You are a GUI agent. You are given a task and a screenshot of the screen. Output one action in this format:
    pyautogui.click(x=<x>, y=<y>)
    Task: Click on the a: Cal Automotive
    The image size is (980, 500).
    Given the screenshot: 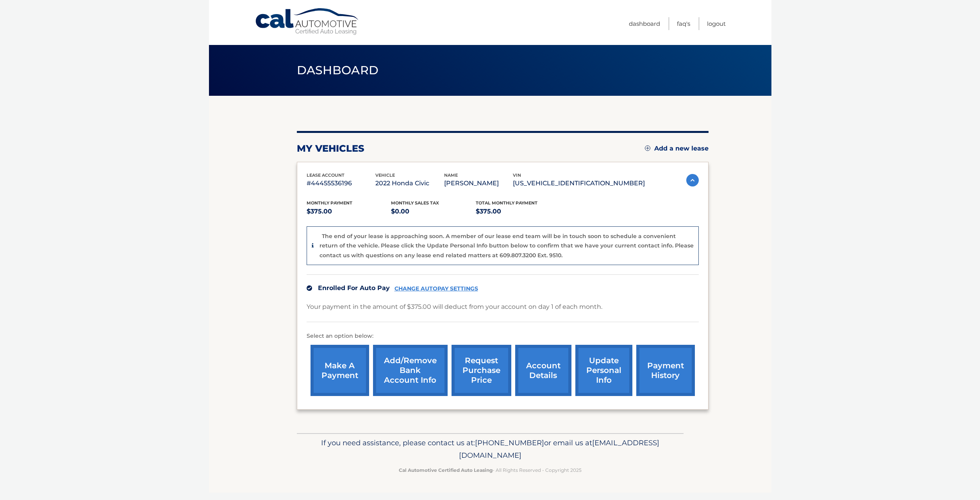 What is the action you would take?
    pyautogui.click(x=308, y=21)
    